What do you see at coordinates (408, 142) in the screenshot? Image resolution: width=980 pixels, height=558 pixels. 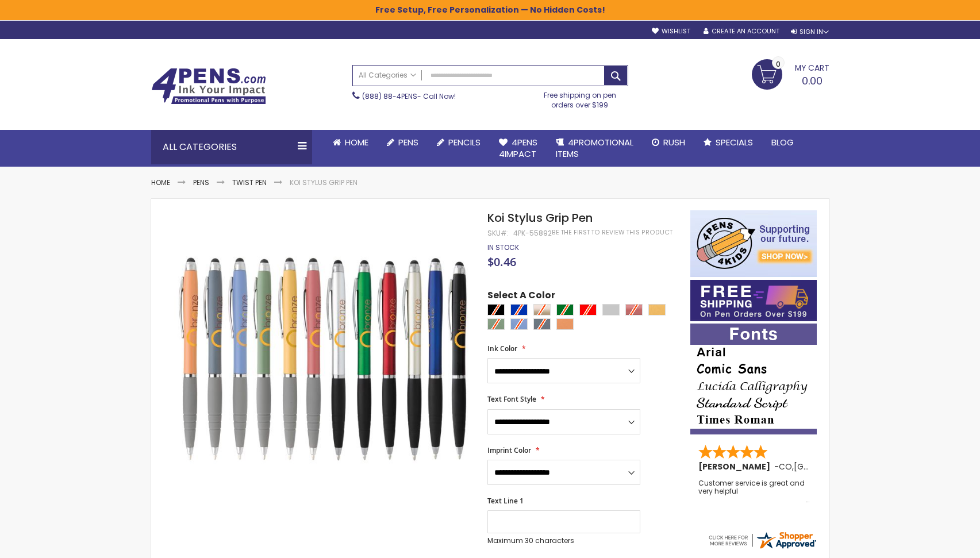 I see `span: Pens` at bounding box center [408, 142].